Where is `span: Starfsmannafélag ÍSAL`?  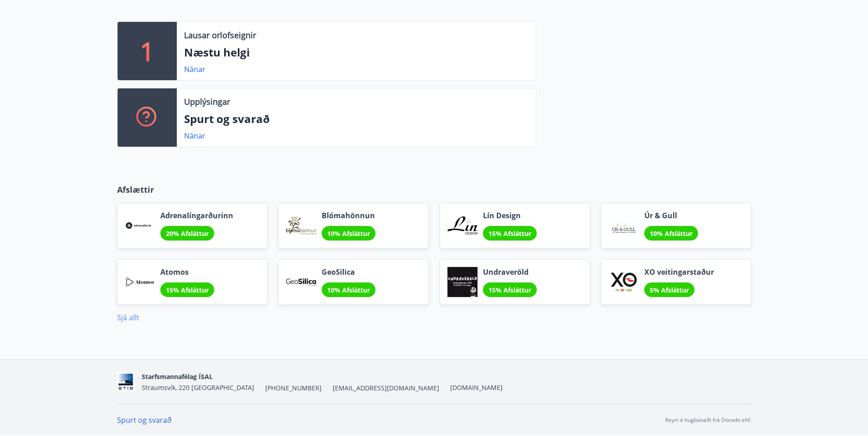
span: Starfsmannafélag ÍSAL is located at coordinates (177, 376).